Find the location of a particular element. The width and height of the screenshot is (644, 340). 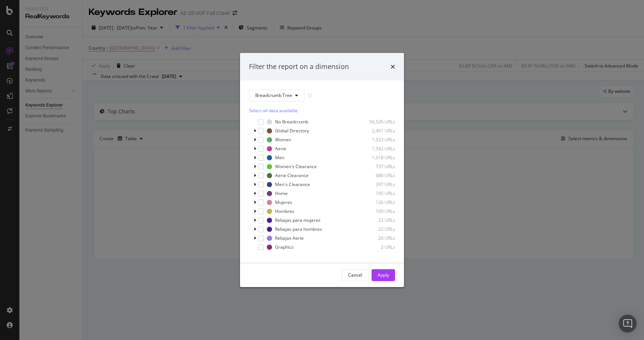

div: 126 URLs is located at coordinates (377, 202).